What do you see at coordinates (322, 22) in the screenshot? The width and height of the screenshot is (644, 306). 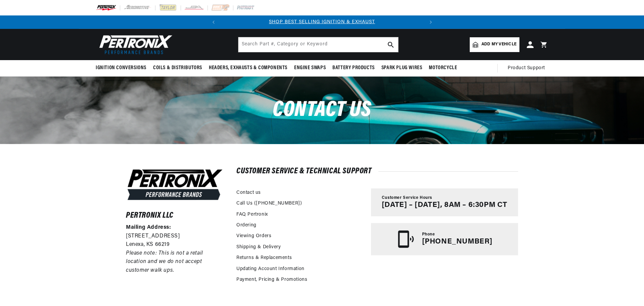 I see `slideshow-component: Translation missing: en.sections.announcements.announcement_bar` at bounding box center [322, 22].